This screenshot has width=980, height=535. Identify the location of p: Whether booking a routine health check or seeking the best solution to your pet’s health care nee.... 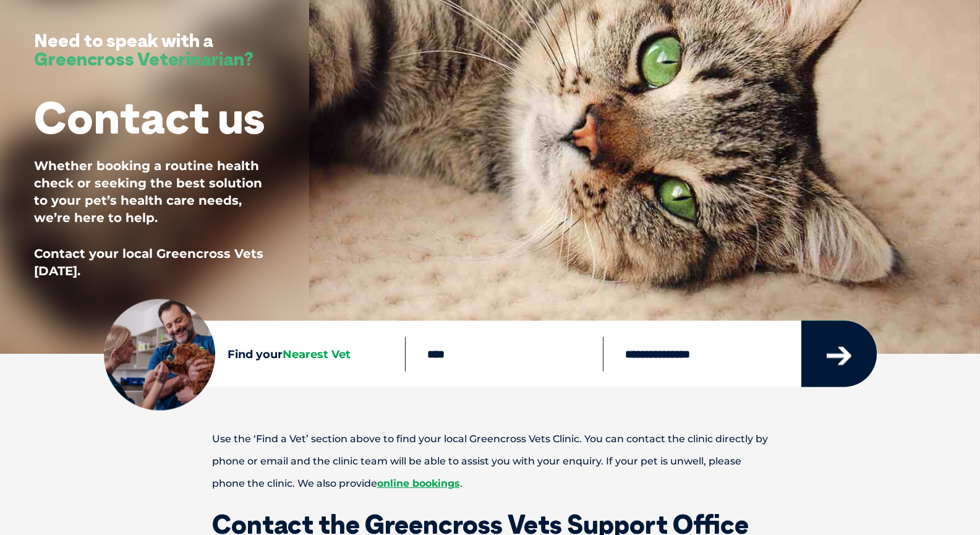
(155, 191).